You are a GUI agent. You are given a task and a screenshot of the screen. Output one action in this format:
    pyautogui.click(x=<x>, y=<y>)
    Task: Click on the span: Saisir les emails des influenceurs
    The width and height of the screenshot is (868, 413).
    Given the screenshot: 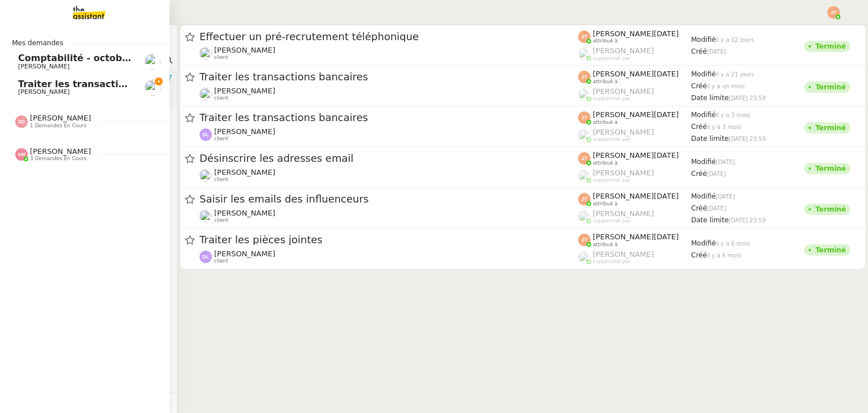 What is the action you would take?
    pyautogui.click(x=389, y=199)
    